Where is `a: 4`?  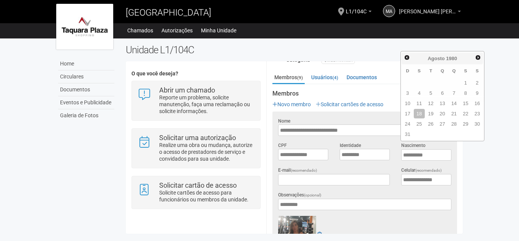 a: 4 is located at coordinates (419, 93).